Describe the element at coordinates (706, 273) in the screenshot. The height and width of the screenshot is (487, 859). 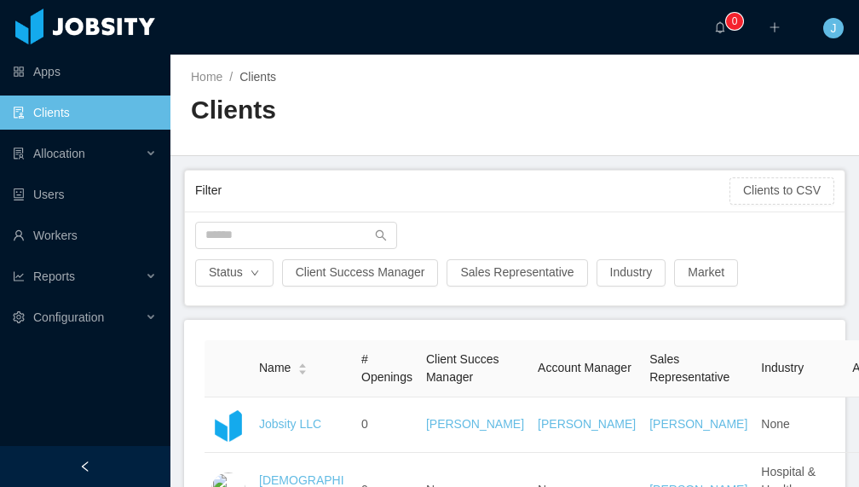
I see `button: Market` at that location.